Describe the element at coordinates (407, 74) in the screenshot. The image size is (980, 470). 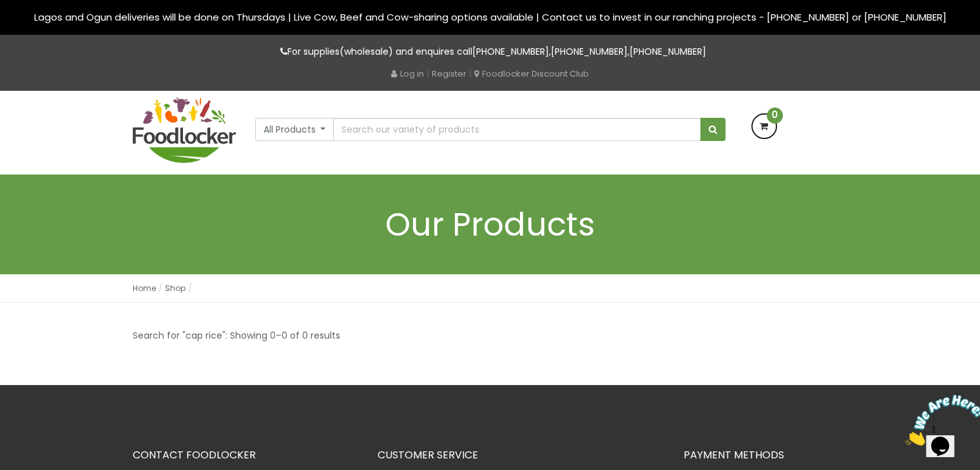
I see `a: Log in` at that location.